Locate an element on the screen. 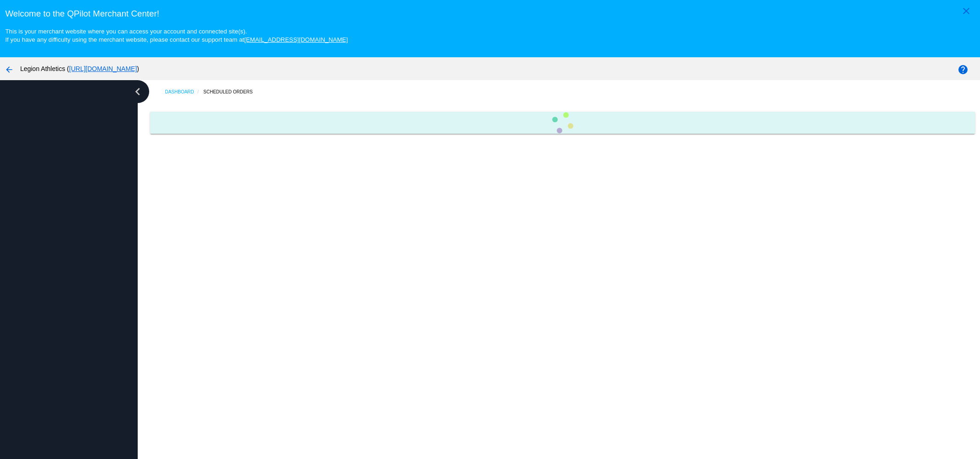 The width and height of the screenshot is (980, 459). small: This is your merchant website where you can access your account and connected site(s). If you hav... is located at coordinates (177, 35).